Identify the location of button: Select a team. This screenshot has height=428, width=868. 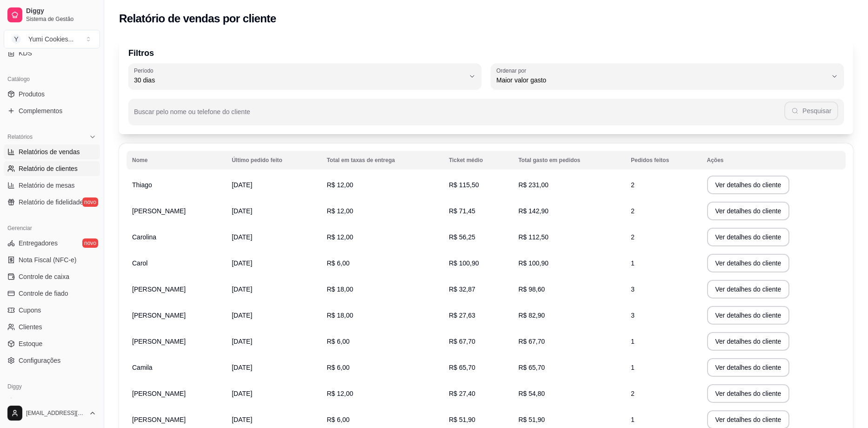
(51, 39).